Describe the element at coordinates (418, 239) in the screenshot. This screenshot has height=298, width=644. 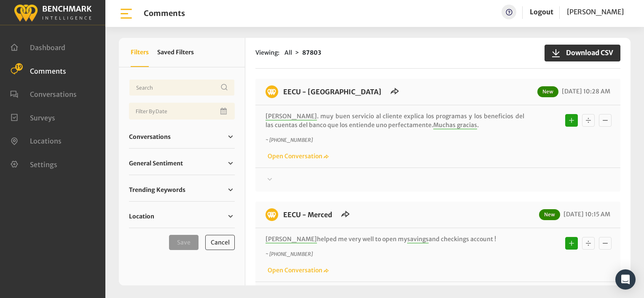
I see `span: savings` at that location.